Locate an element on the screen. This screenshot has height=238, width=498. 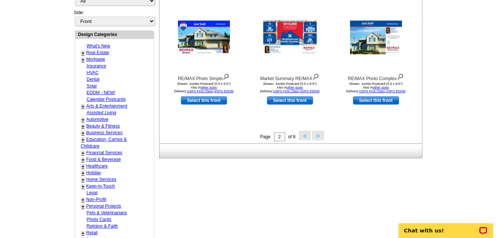
a: Mortgage is located at coordinates (96, 59).